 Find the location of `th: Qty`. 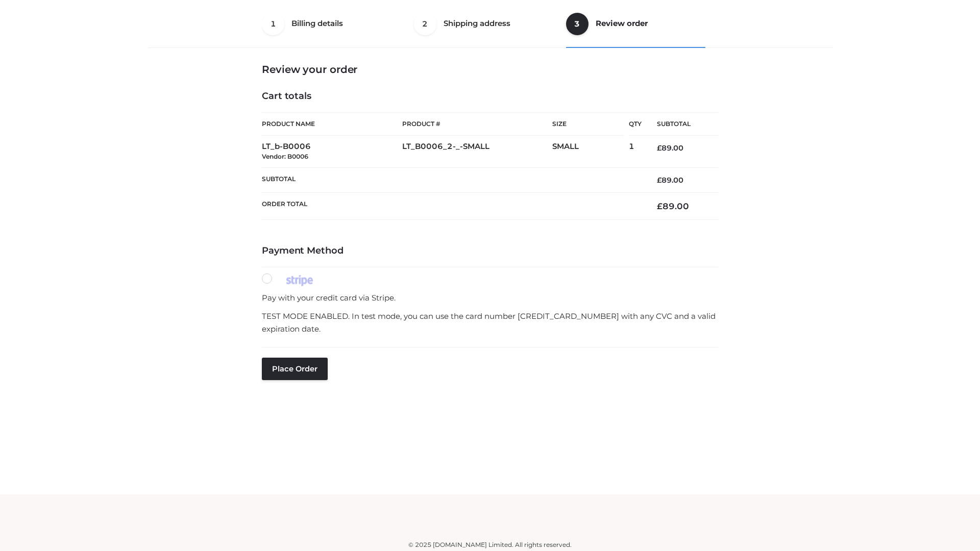

th: Qty is located at coordinates (635, 124).